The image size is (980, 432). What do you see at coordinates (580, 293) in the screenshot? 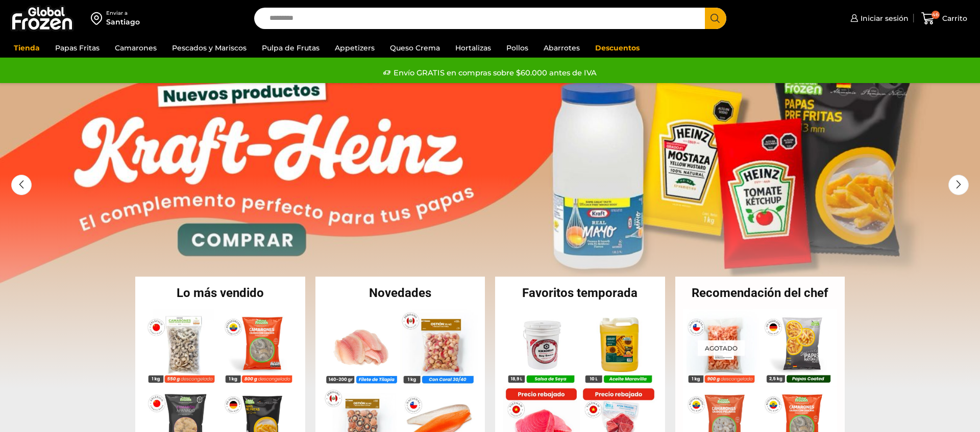
I see `h2: Favoritos temporada` at bounding box center [580, 293].